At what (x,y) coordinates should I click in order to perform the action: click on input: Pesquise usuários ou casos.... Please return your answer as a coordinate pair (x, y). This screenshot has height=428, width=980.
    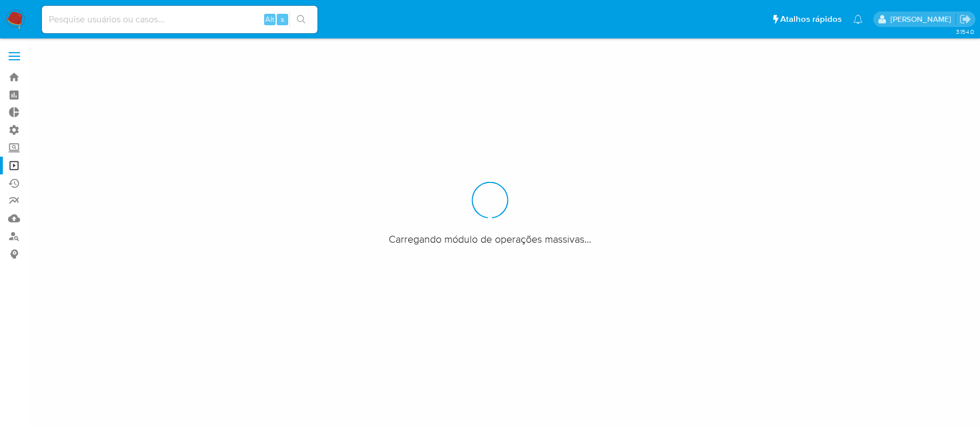
    Looking at the image, I should click on (180, 20).